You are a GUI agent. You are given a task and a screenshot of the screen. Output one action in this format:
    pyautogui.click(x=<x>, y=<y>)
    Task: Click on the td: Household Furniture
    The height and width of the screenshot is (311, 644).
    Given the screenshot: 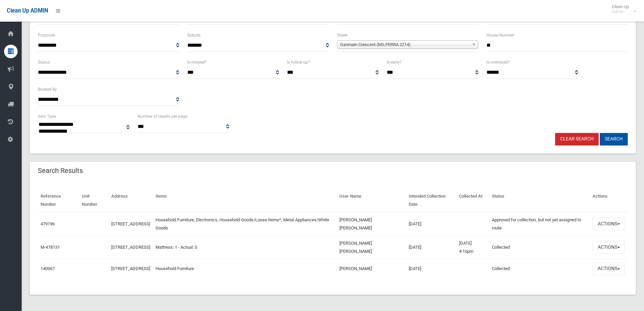 What is the action you would take?
    pyautogui.click(x=245, y=269)
    